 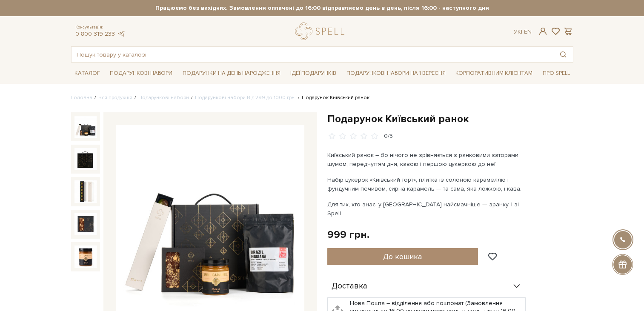 What do you see at coordinates (313, 73) in the screenshot?
I see `a: Ідеї подарунків` at bounding box center [313, 73].